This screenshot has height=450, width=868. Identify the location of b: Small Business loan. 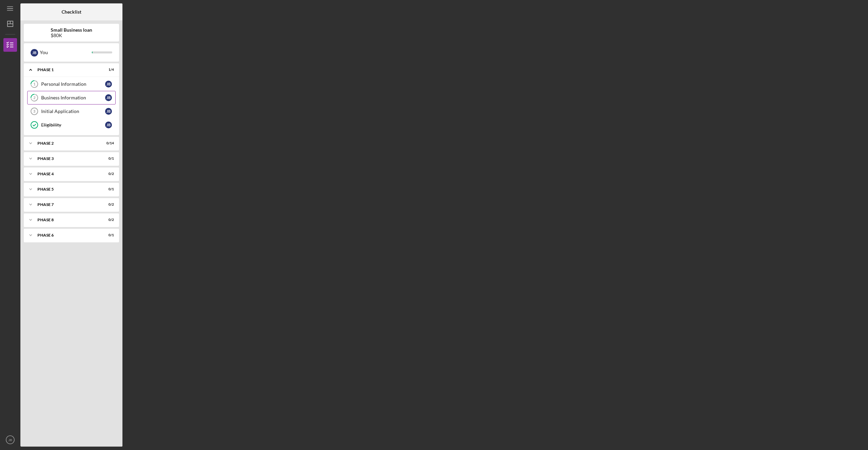
(71, 30).